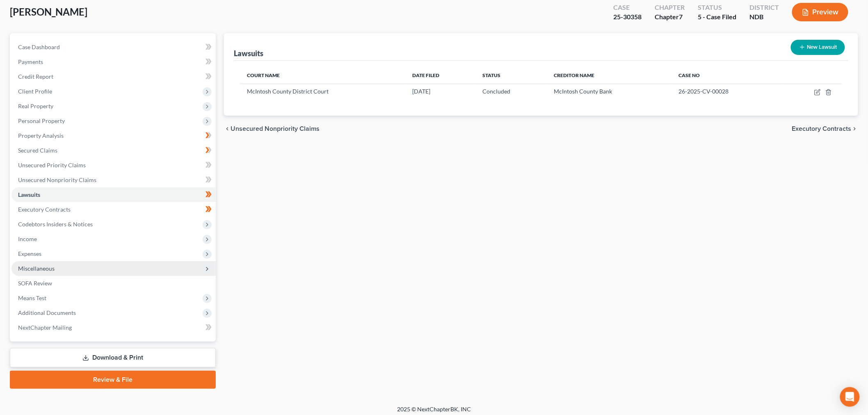 This screenshot has height=415, width=868. What do you see at coordinates (717, 17) in the screenshot?
I see `div: 5 - Case Filed` at bounding box center [717, 17].